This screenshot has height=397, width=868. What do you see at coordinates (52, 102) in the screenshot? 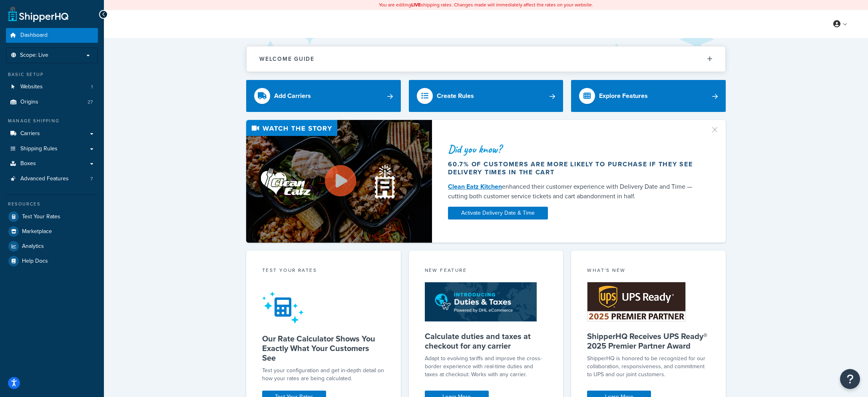
I see `li: Origins` at bounding box center [52, 102].